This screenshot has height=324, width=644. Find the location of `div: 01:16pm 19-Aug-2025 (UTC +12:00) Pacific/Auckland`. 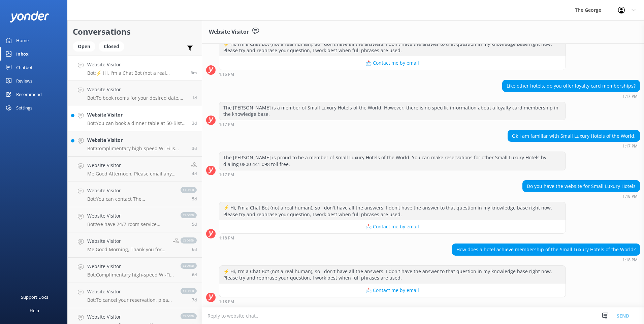

div: 01:16pm 19-Aug-2025 (UTC +12:00) Pacific/Auckland is located at coordinates (392, 74).